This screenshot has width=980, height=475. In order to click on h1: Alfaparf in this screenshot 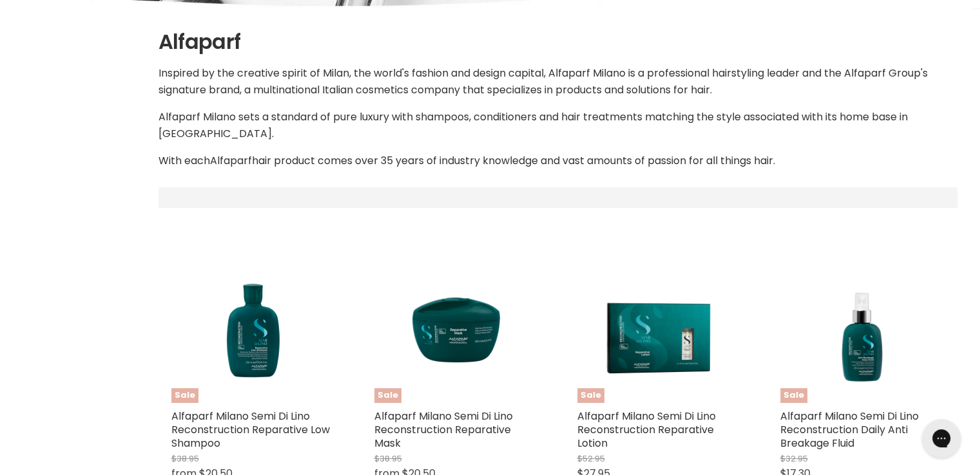, I will do `click(558, 42)`.